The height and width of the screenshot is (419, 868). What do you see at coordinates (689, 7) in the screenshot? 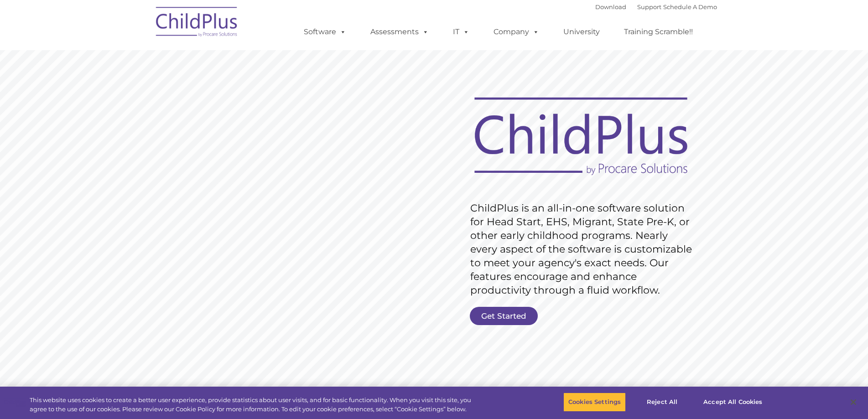
I see `a: Schedule A Demo` at bounding box center [689, 7].